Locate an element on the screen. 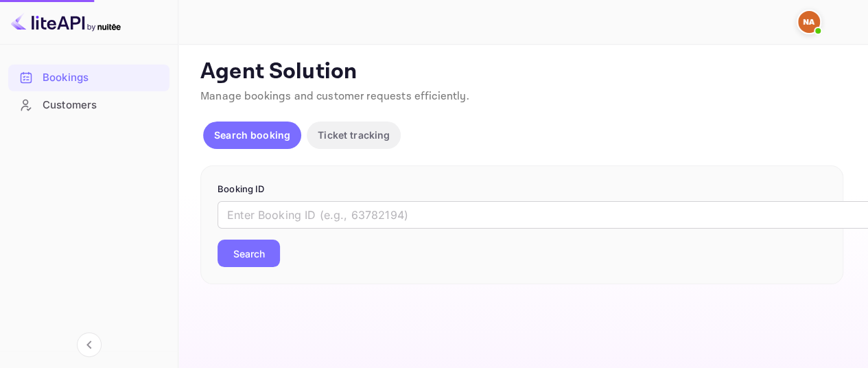 This screenshot has height=368, width=868. img: LiteAPI logo is located at coordinates (66, 22).